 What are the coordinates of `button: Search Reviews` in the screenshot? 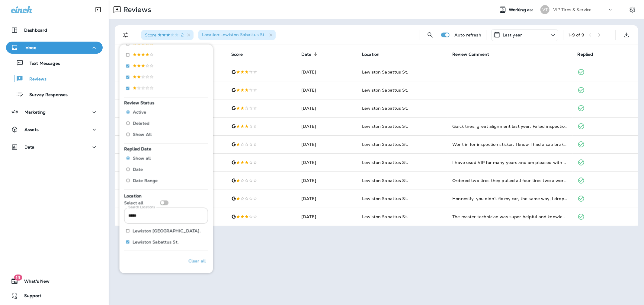 It's located at (430, 35).